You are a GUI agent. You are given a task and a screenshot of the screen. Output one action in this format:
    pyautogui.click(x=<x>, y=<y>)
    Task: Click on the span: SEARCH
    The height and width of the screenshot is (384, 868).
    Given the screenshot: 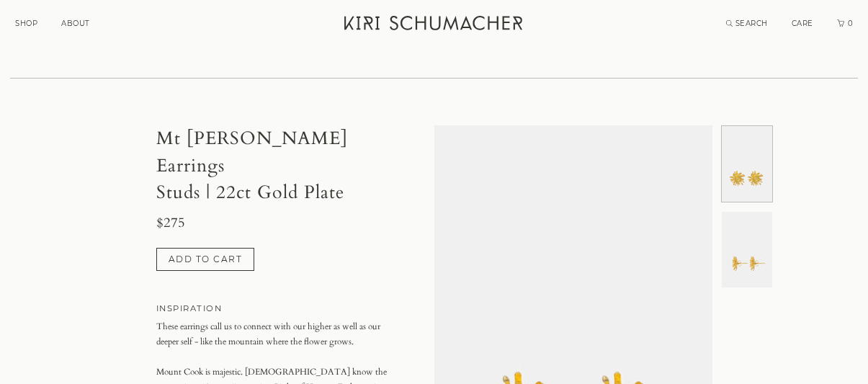 What is the action you would take?
    pyautogui.click(x=751, y=23)
    